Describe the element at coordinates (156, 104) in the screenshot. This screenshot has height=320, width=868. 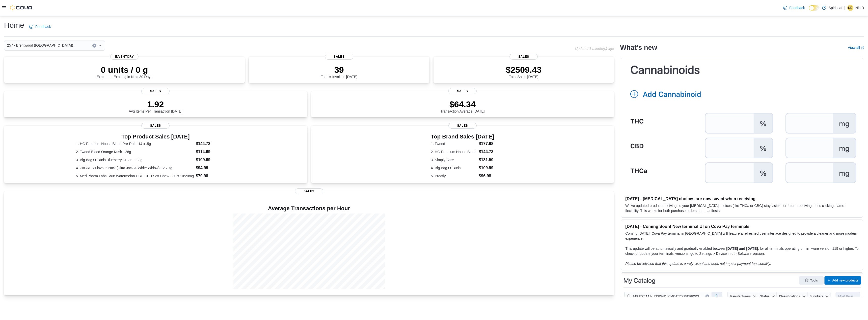
I see `p: 1.92` at that location.